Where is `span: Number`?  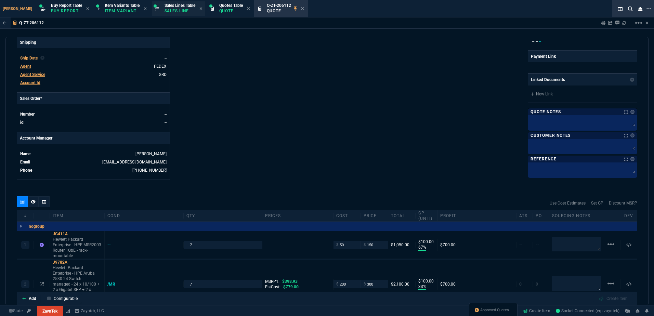
span: Number is located at coordinates (27, 114).